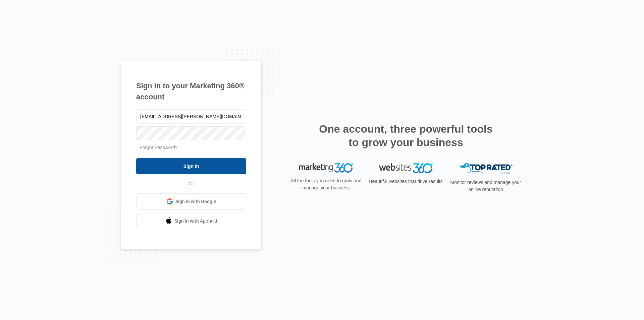 The height and width of the screenshot is (320, 644). I want to click on img: Websites 360, so click(406, 168).